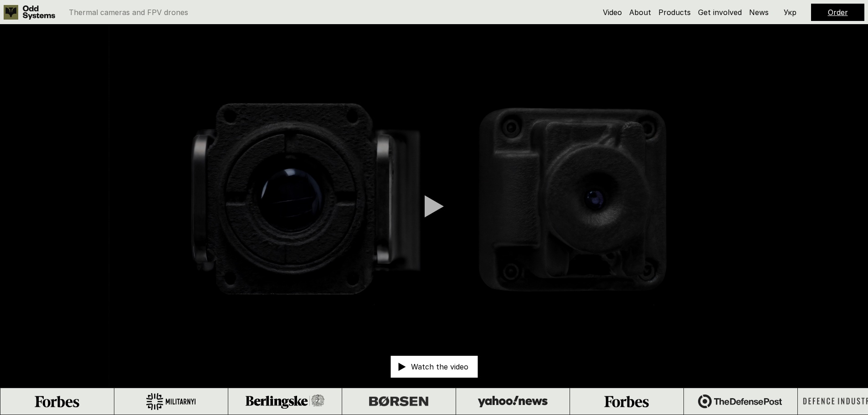 This screenshot has width=868, height=415. What do you see at coordinates (838, 13) in the screenshot?
I see `a: Order` at bounding box center [838, 13].